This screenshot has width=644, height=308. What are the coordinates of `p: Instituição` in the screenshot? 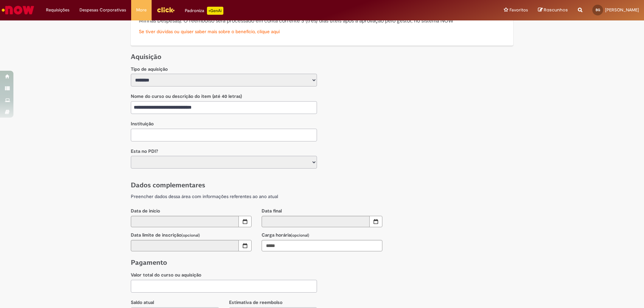 It's located at (224, 124).